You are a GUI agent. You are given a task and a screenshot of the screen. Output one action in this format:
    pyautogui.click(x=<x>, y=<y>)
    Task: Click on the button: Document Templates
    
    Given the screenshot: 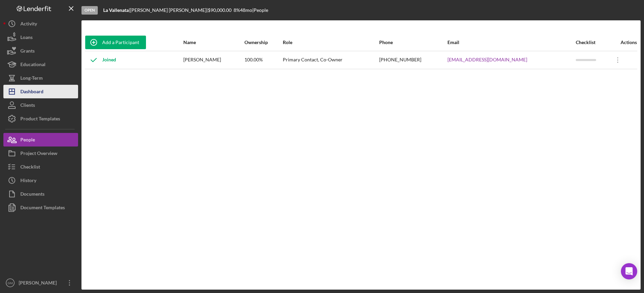 What is the action you would take?
    pyautogui.click(x=41, y=208)
    